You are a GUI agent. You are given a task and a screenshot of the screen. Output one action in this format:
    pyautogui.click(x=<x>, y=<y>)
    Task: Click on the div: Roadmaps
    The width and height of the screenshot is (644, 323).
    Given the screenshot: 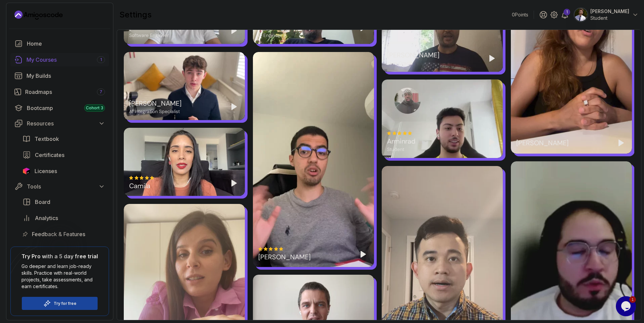 What is the action you would take?
    pyautogui.click(x=65, y=92)
    